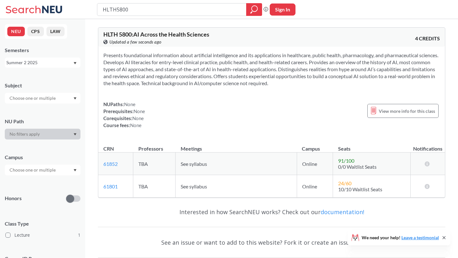  Describe the element at coordinates (283, 10) in the screenshot. I see `button: Sign In` at that location.